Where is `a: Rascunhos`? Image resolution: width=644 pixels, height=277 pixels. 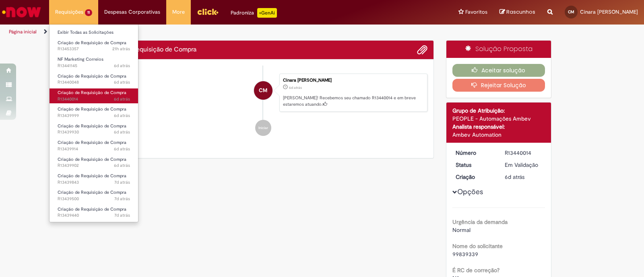
a: Rascunhos is located at coordinates (517, 12).